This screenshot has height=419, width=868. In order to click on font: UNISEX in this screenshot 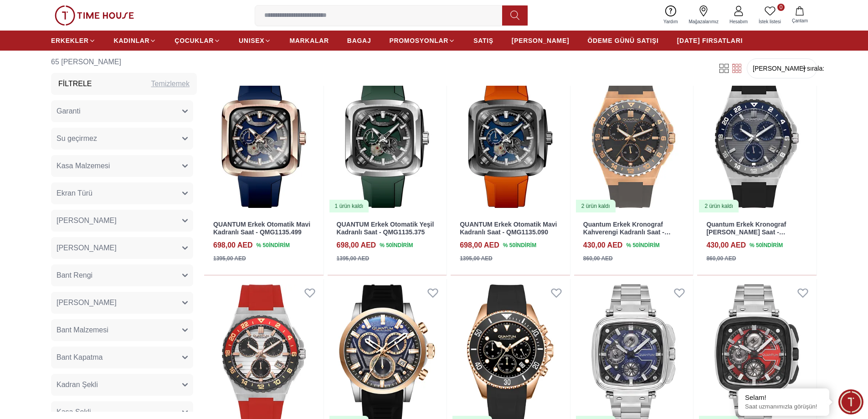, I will do `click(252, 40)`.